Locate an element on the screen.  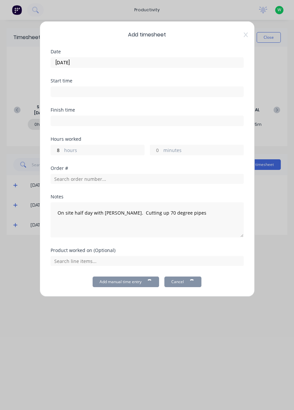
div: Date is located at coordinates (147, 52).